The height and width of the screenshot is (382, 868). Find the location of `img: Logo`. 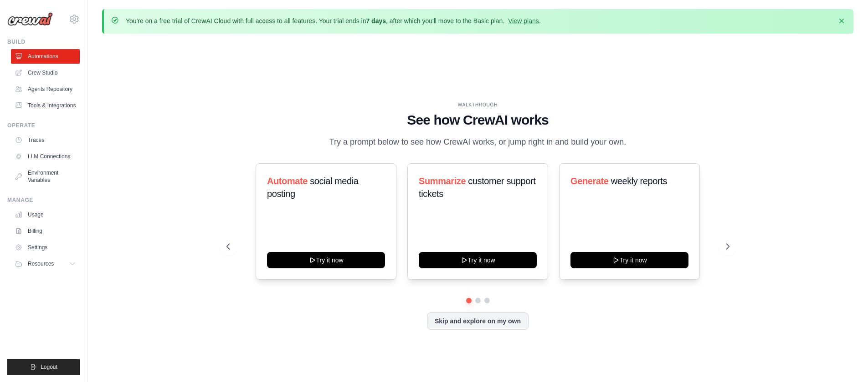

img: Logo is located at coordinates (30, 19).